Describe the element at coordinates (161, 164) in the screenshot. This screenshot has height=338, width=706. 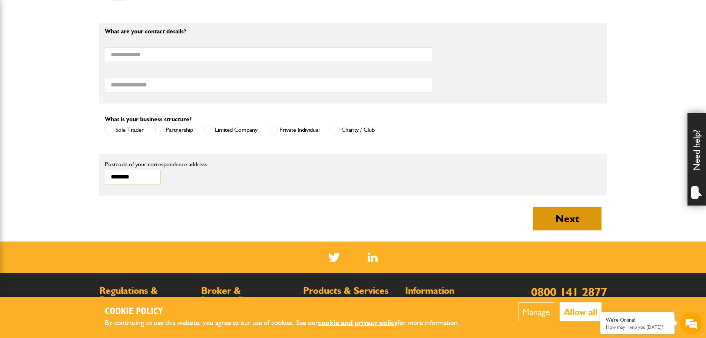
I see `label: Postcode of your correspondence address` at that location.